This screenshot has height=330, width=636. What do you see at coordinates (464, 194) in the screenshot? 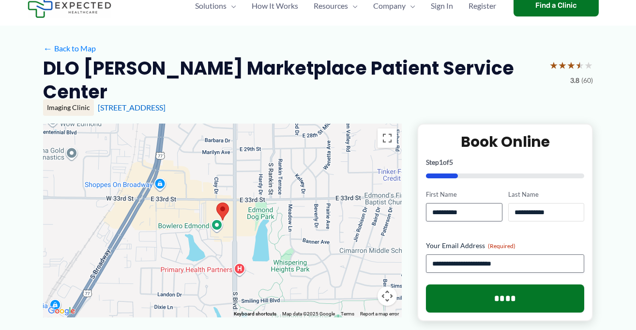
I see `label: First Name` at bounding box center [464, 194].